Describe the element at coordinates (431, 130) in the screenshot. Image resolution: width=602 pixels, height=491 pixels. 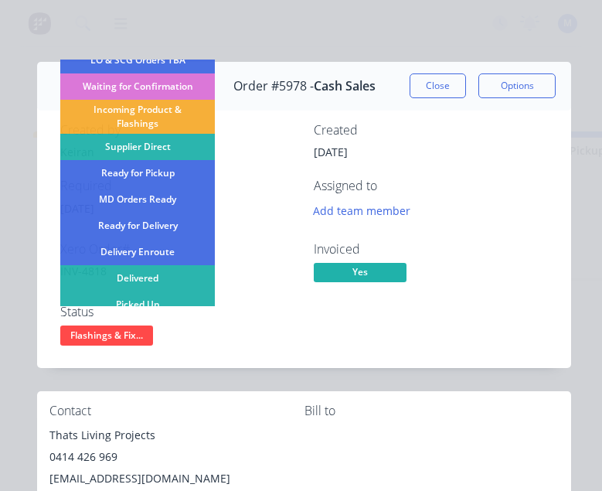
I see `div: Created` at that location.